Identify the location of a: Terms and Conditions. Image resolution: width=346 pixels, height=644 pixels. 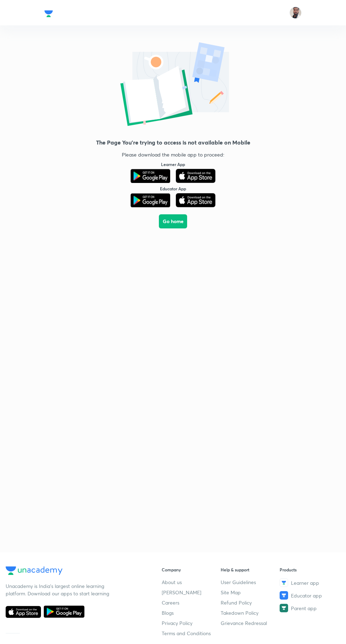
(191, 633).